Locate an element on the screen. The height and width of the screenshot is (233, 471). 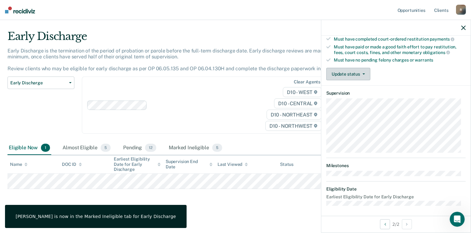
div: DOC ID is located at coordinates (72, 164).